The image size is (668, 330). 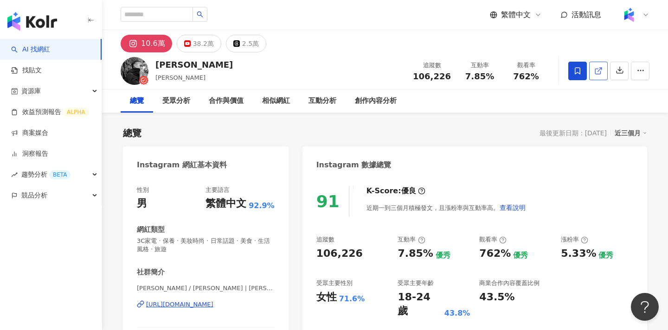 I want to click on div: 18-24 歲, so click(x=419, y=305).